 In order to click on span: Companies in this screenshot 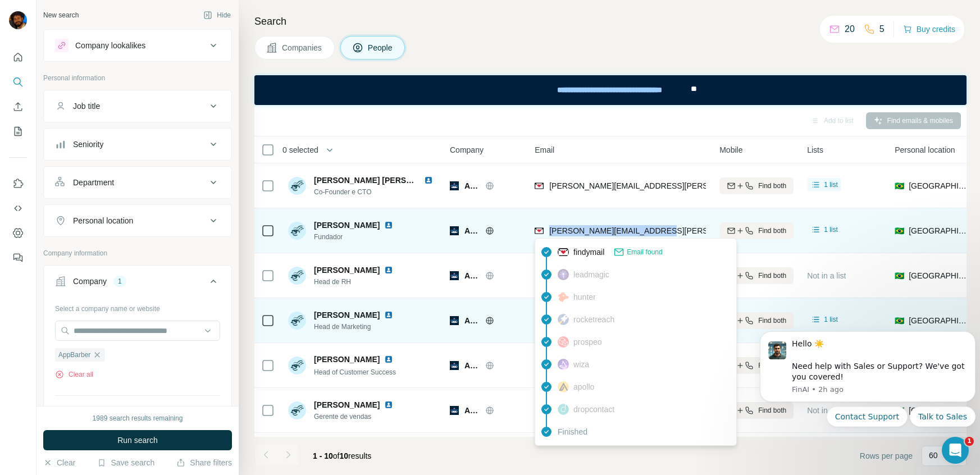, I will do `click(302, 48)`.